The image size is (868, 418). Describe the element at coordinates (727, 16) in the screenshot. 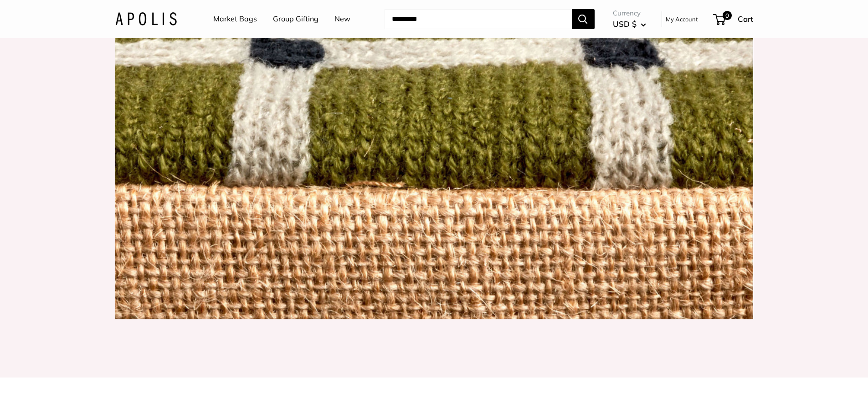

I see `span: 0` at that location.